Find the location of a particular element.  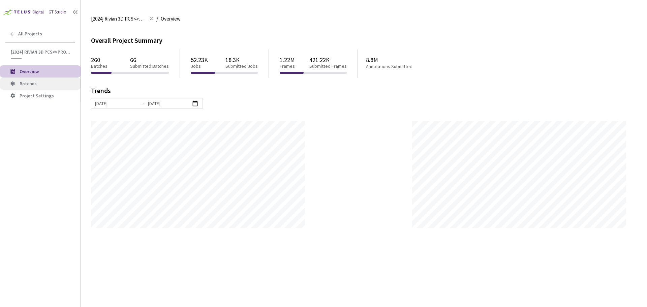

span: to is located at coordinates (143, 103).